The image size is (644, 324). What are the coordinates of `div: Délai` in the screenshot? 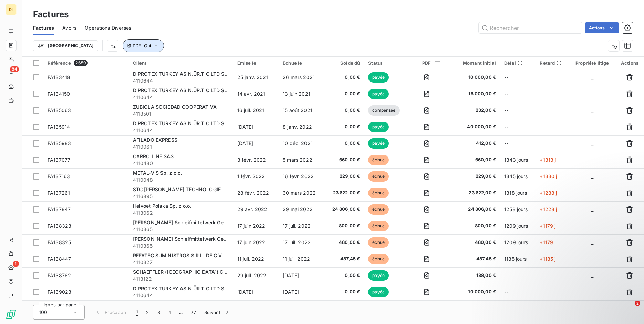 It's located at (518, 63).